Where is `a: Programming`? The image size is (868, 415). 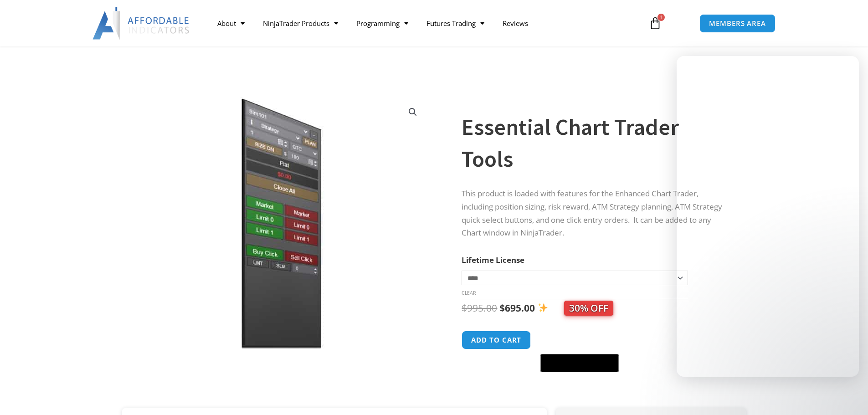 a: Programming is located at coordinates (382, 23).